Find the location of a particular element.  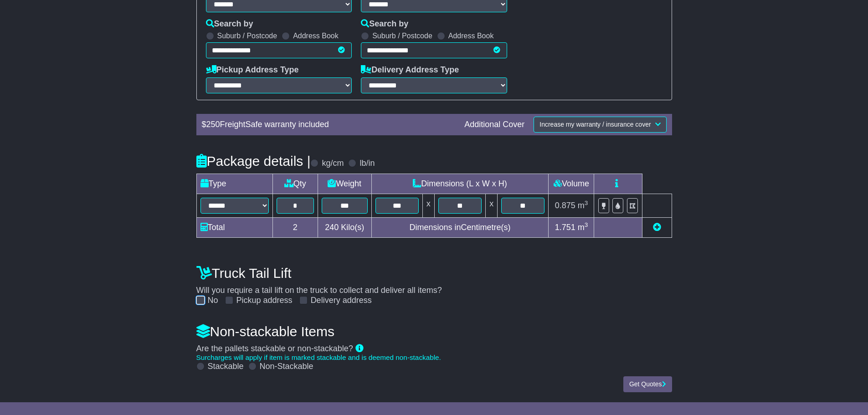

td: 2 is located at coordinates (295, 228).